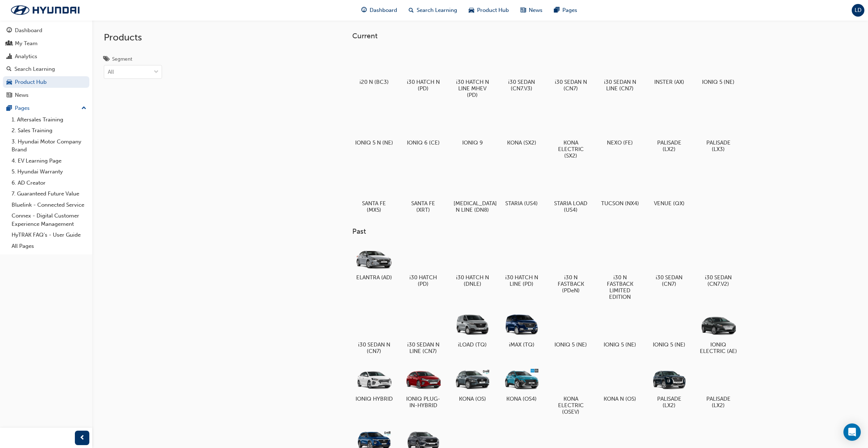 The height and width of the screenshot is (448, 868). I want to click on span: people-icon, so click(9, 43).